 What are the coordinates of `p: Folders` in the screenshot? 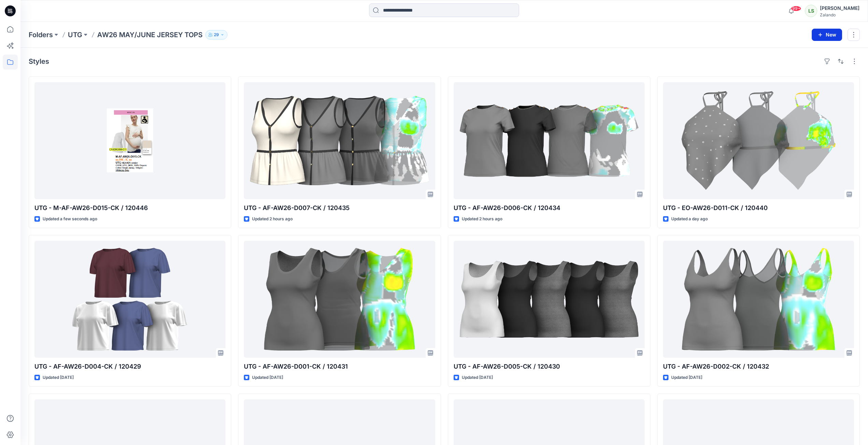 It's located at (40, 35).